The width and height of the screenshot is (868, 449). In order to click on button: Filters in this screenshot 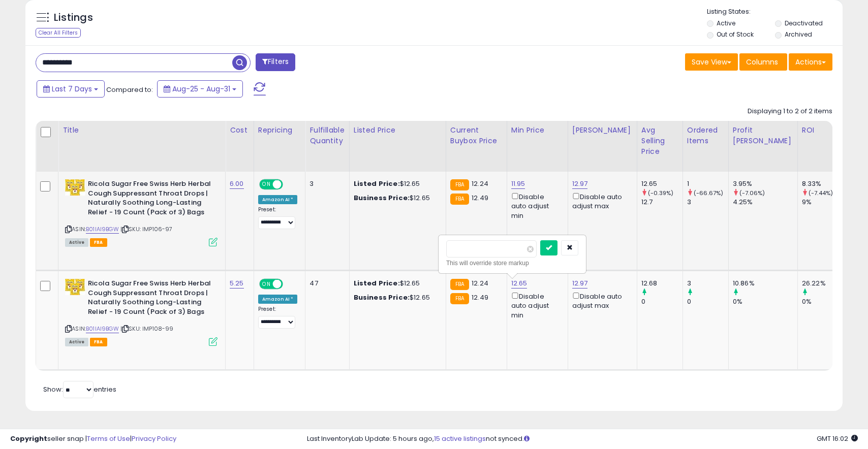, I will do `click(276, 62)`.